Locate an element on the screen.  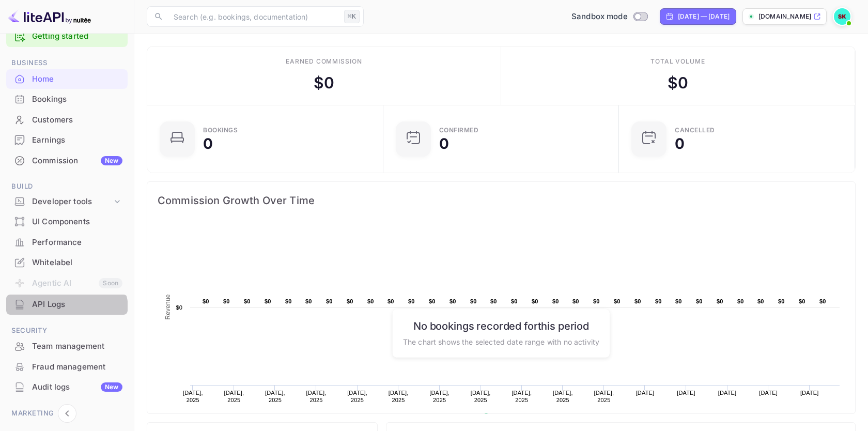
a: Home is located at coordinates (67, 78).